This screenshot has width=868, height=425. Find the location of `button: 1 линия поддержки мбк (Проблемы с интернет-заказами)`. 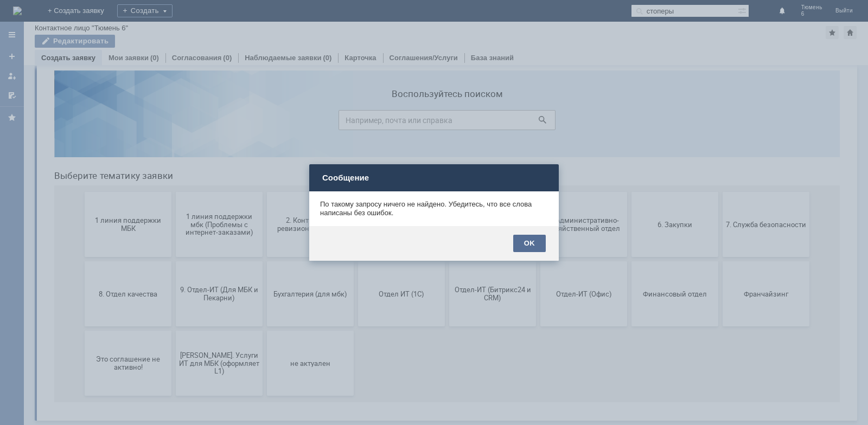

button: 1 линия поддержки мбк (Проблемы с интернет-заказами) is located at coordinates (173, 162).